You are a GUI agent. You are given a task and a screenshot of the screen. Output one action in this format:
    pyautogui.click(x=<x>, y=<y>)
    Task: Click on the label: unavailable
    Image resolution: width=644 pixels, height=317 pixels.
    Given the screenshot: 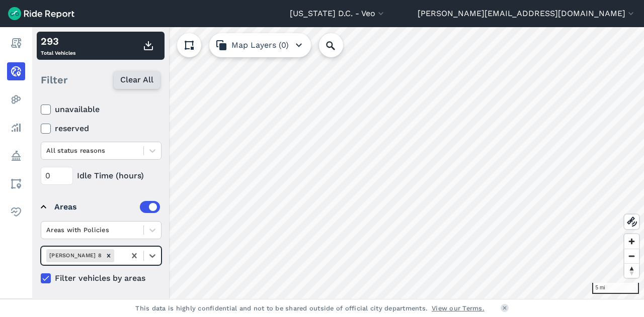 What is the action you would take?
    pyautogui.click(x=101, y=109)
    